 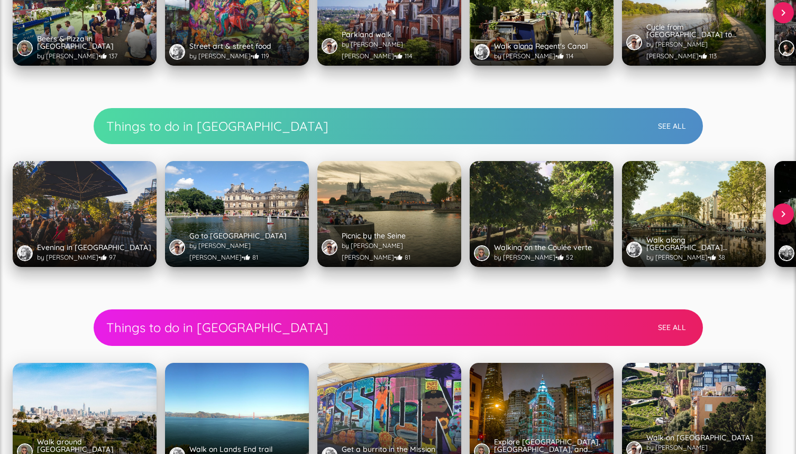 I want to click on h3: Walk along Regent's Canal, so click(x=541, y=46).